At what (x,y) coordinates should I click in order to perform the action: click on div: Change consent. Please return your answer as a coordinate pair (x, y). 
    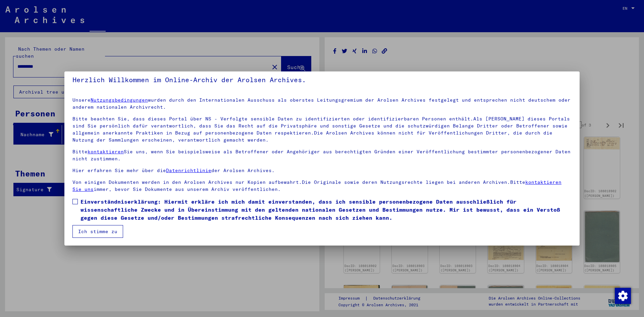
    Looking at the image, I should click on (622, 296).